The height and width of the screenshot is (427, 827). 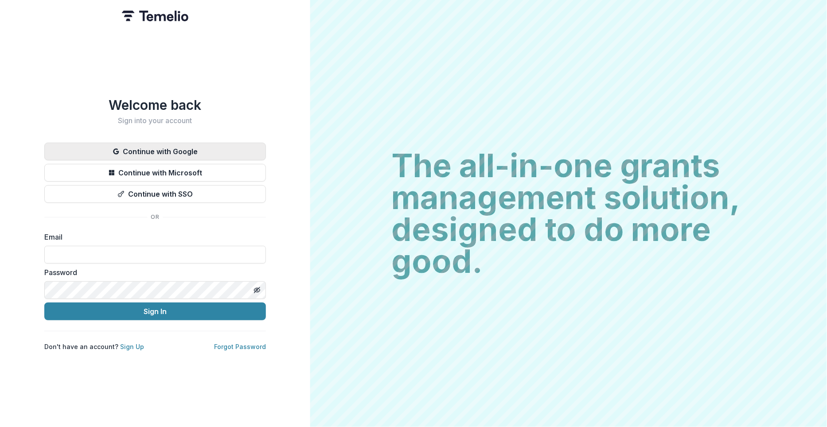 I want to click on p: Don't have an account?, so click(x=94, y=347).